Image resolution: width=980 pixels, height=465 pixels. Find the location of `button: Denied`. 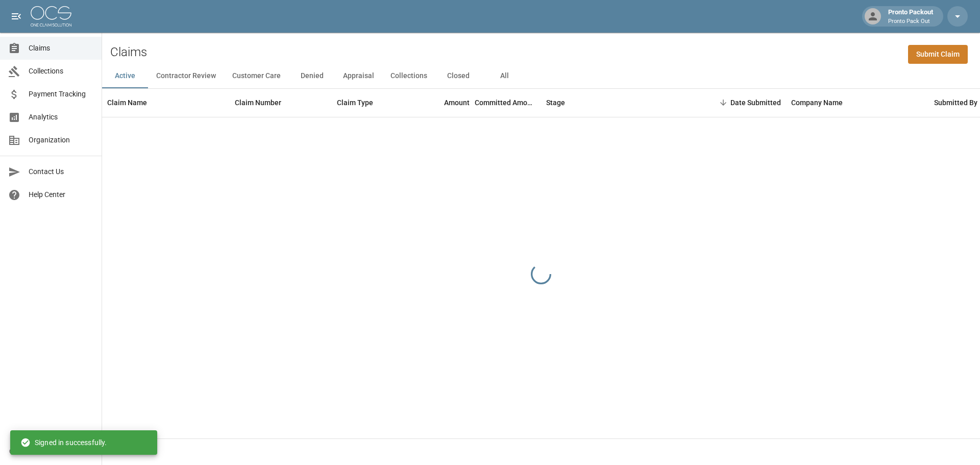

button: Denied is located at coordinates (312, 76).